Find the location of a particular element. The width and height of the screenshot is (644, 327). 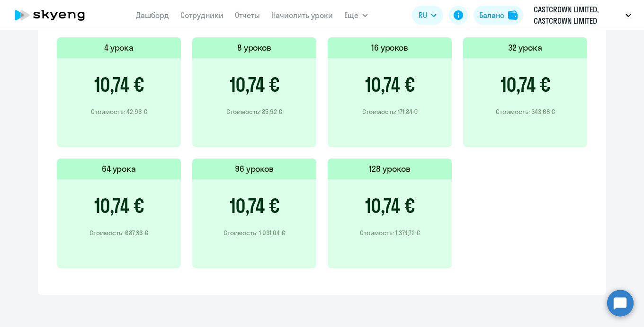

h5: 64 урока is located at coordinates (119, 169).